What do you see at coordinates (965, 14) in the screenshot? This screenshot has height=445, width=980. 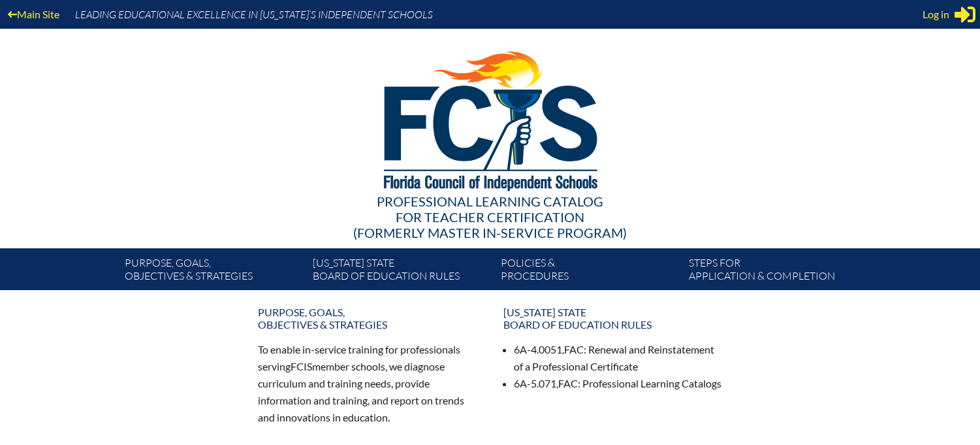 I see `svg: Sign in or register` at bounding box center [965, 14].